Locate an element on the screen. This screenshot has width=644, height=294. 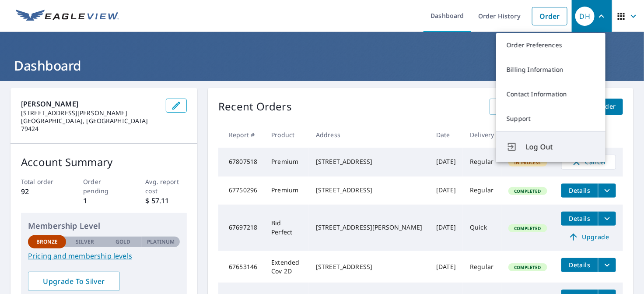
th: Report # is located at coordinates (241, 134).